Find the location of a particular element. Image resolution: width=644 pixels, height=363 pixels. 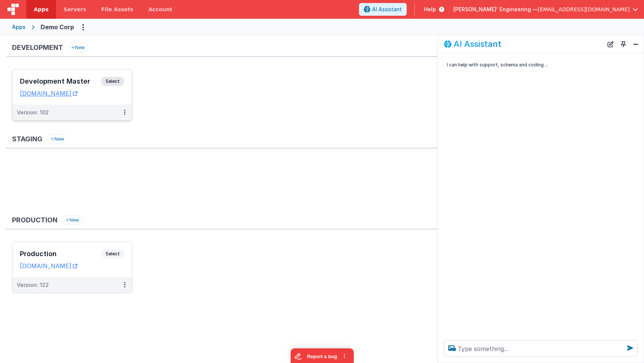

span: More options is located at coordinates (54, 8).